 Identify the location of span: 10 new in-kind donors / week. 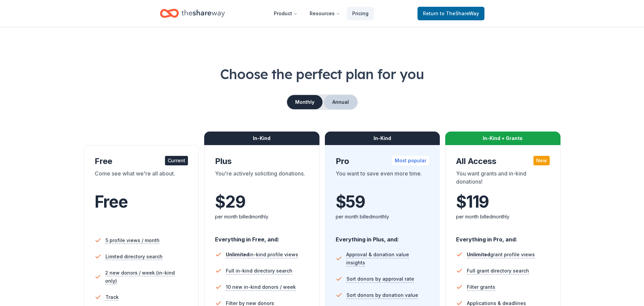
(261, 287).